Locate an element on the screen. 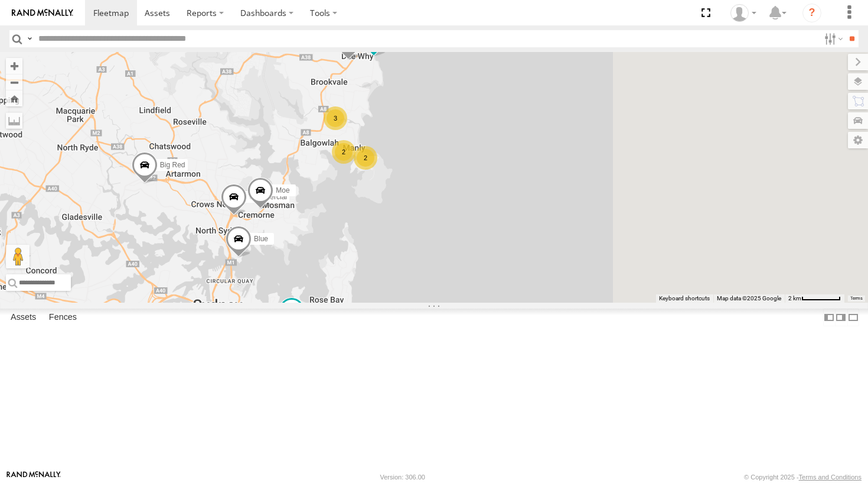  div: myBins Admin is located at coordinates (744, 13).